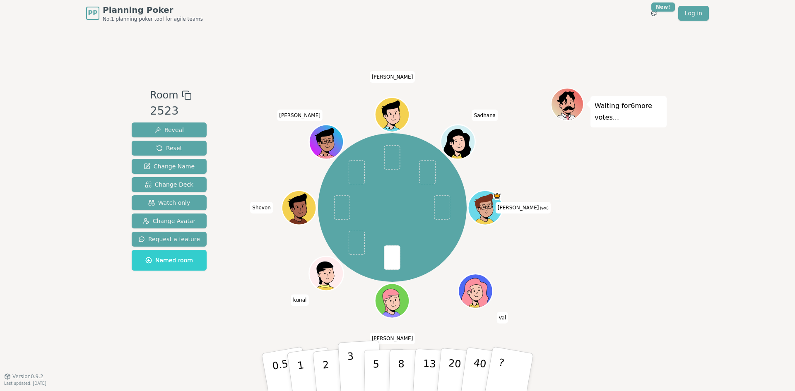  Describe the element at coordinates (169, 166) in the screenshot. I see `button: Change Name` at that location.